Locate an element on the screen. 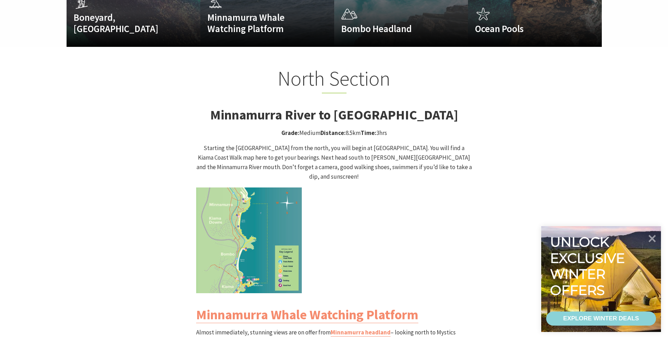 This screenshot has width=668, height=339. div: EXPLORE WINTER DEALS is located at coordinates (601, 318).